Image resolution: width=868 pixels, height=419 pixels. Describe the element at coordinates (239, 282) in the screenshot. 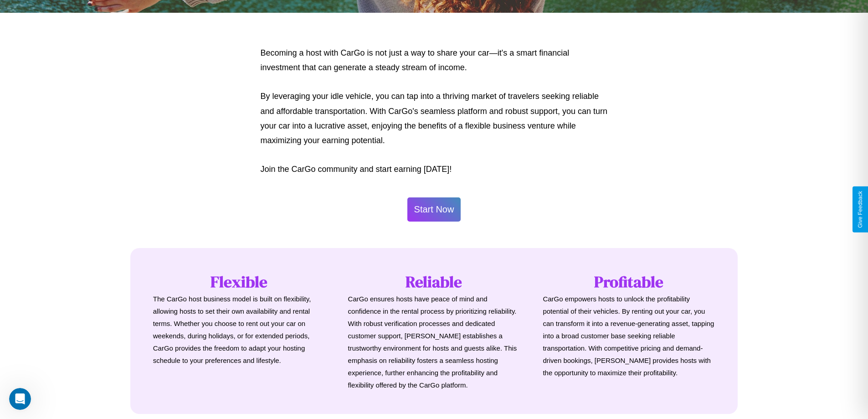

I see `h1: Flexible` at that location.